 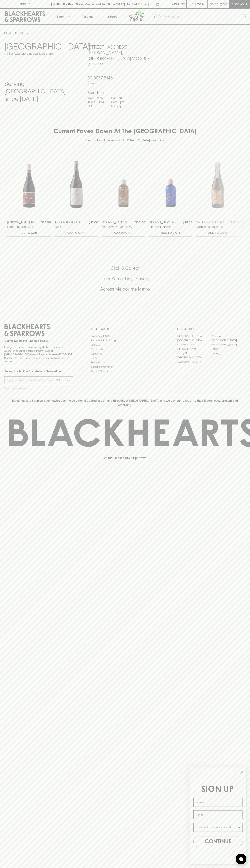 I want to click on a: Prahran, so click(x=229, y=358).